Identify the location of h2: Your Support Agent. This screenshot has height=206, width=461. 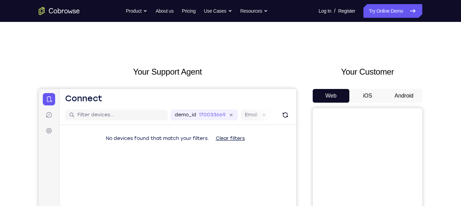
(167, 72).